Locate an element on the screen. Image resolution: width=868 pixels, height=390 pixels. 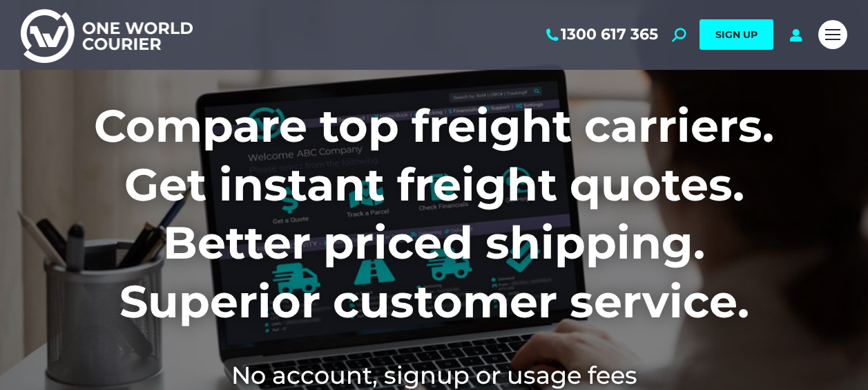
span: SIGN UP is located at coordinates (736, 35).